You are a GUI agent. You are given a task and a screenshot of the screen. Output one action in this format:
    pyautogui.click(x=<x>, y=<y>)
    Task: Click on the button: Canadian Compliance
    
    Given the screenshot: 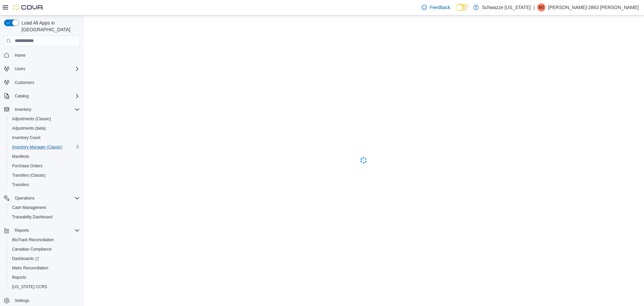 What is the action you would take?
    pyautogui.click(x=44, y=249)
    